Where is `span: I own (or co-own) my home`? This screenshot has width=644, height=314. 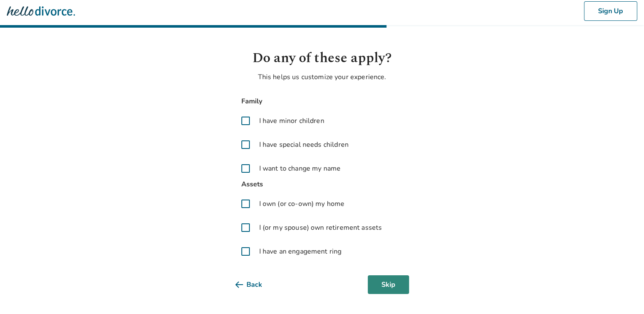
span: I own (or co-own) my home is located at coordinates (302, 204).